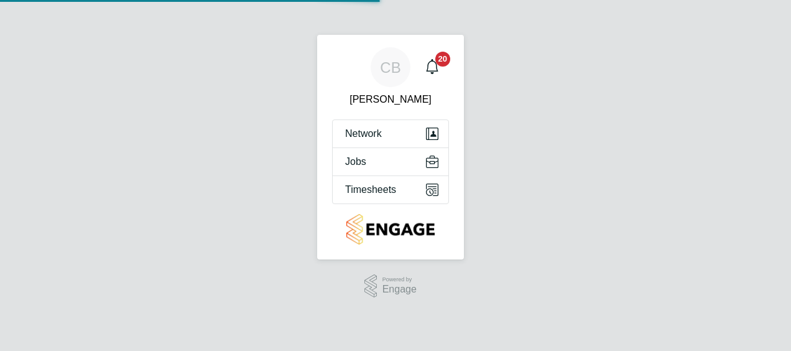  I want to click on nav: Main navigation, so click(390, 147).